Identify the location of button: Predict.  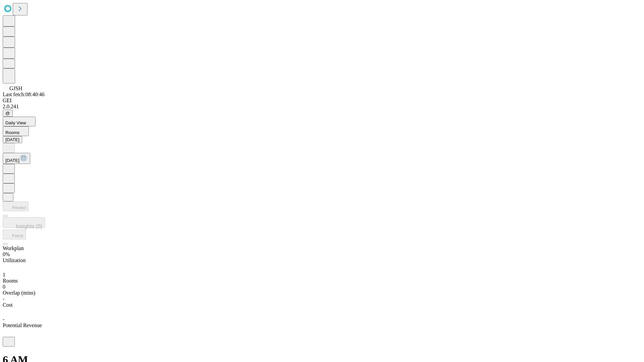
(16, 206).